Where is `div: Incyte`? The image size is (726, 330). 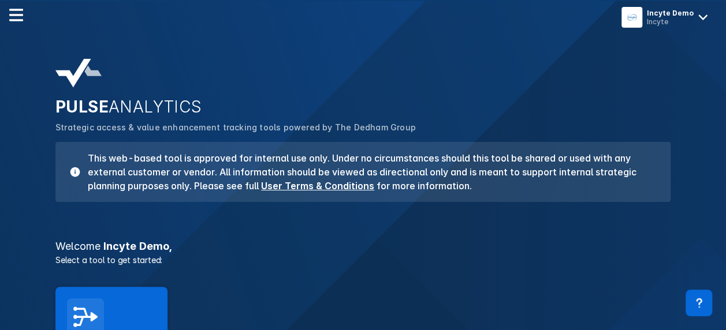 div: Incyte is located at coordinates (670, 21).